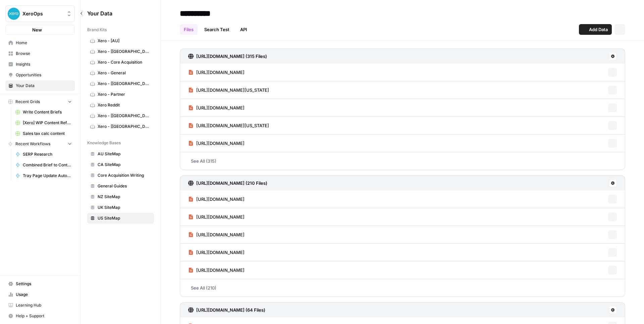 The image size is (644, 324). I want to click on a: Files, so click(189, 29).